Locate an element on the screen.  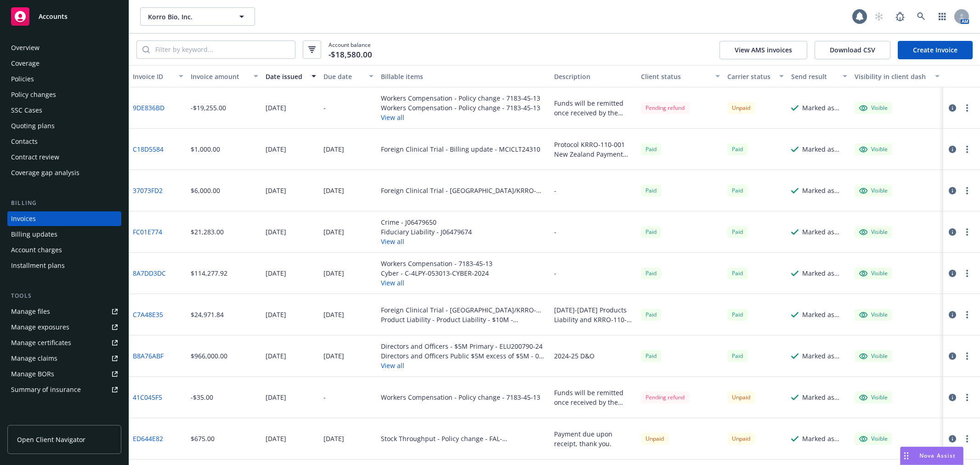
a: Billing updates is located at coordinates (64, 234).